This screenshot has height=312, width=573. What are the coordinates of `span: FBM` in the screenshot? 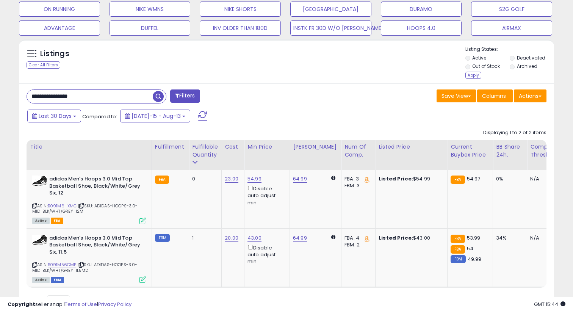 It's located at (58, 280).